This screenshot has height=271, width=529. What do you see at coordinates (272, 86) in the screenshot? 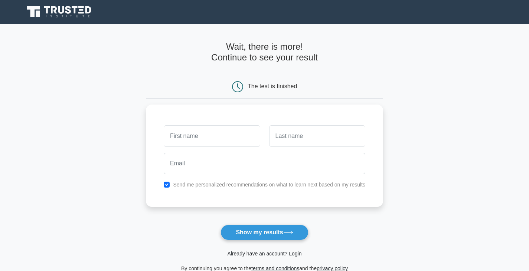
I see `div: The test is finished` at bounding box center [272, 86].